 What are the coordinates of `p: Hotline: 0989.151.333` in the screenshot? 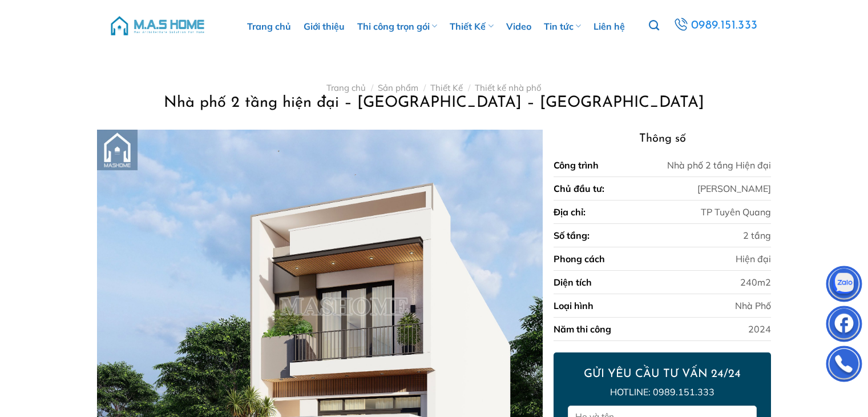 It's located at (662, 392).